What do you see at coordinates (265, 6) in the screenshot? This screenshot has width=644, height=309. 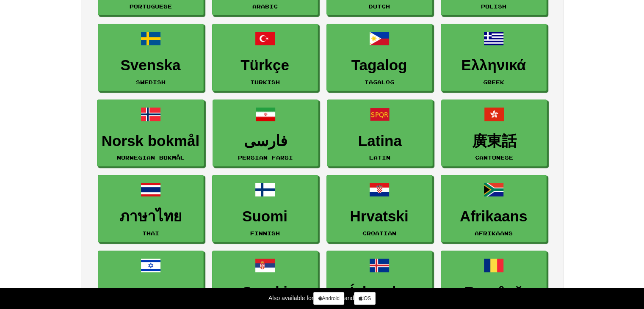 I see `small: Arabic` at bounding box center [265, 6].